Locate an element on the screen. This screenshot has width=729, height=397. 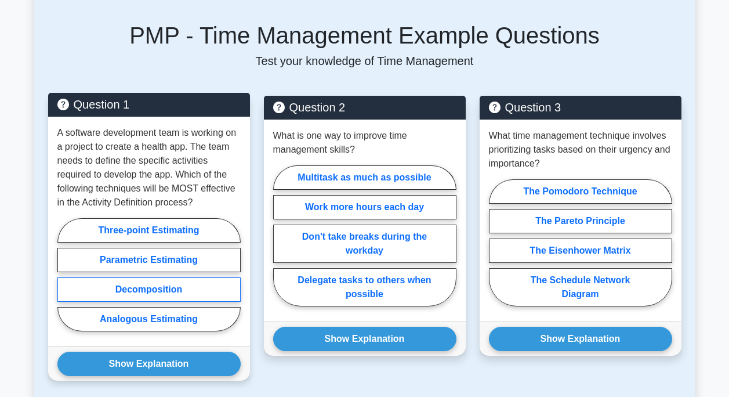
label: Delegate tasks to others when possible is located at coordinates (365, 287).